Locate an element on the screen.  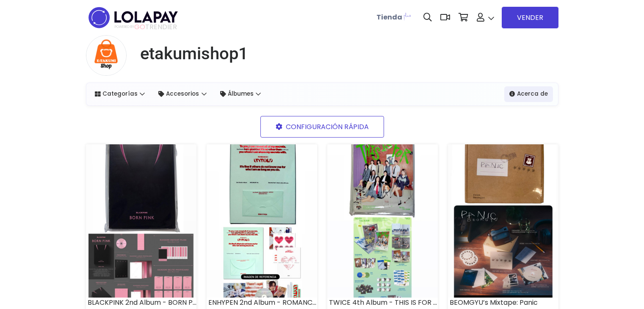
a: CONFIGURACIÓN RÁPIDA is located at coordinates (322, 127).